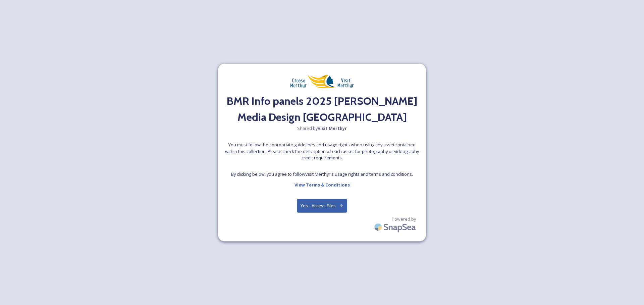  I want to click on span: Powered by, so click(404, 219).